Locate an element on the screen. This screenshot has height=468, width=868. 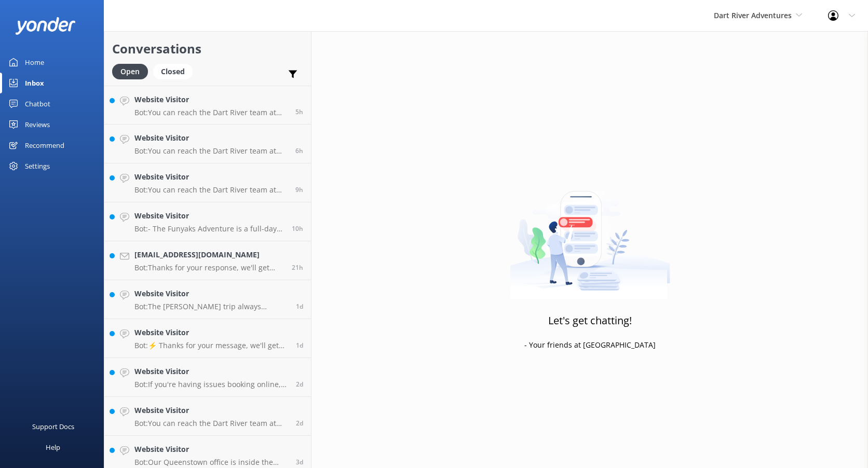
h3: Let's get chatting! is located at coordinates (590, 321).